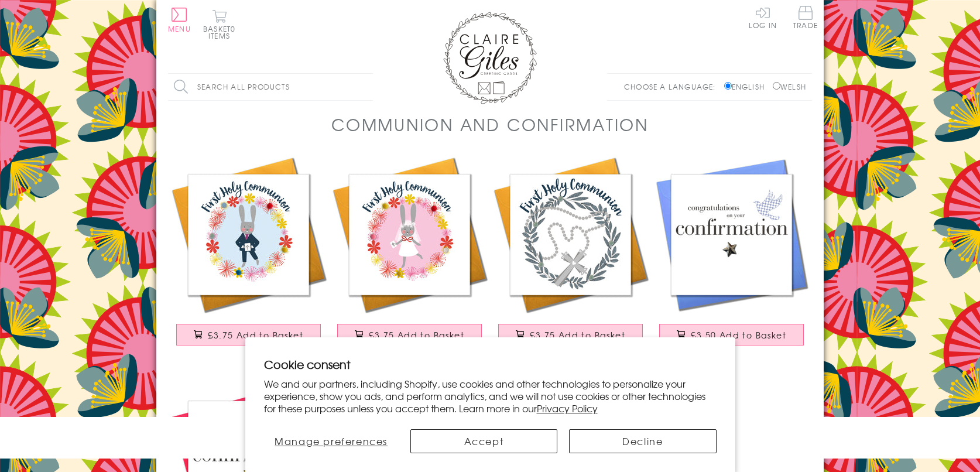 The image size is (980, 472). What do you see at coordinates (484, 441) in the screenshot?
I see `button: Accept` at bounding box center [484, 441].